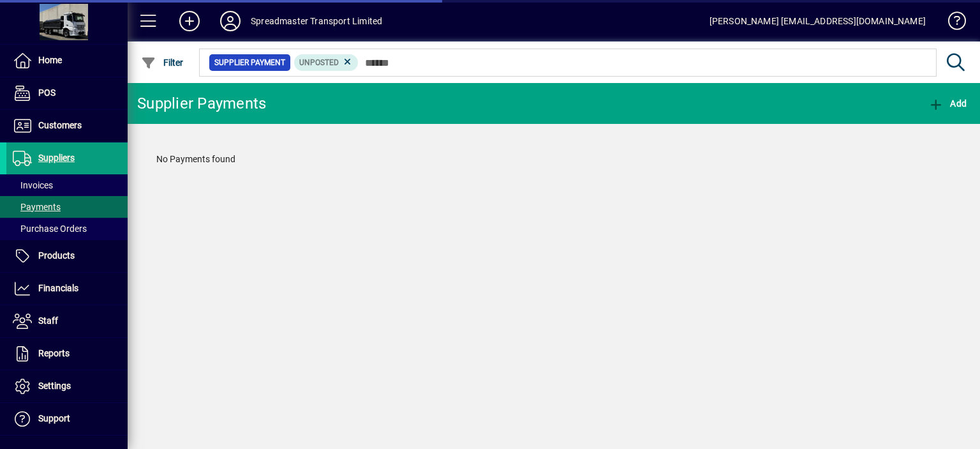  Describe the element at coordinates (49, 229) in the screenshot. I see `span: Purchase Orders` at that location.